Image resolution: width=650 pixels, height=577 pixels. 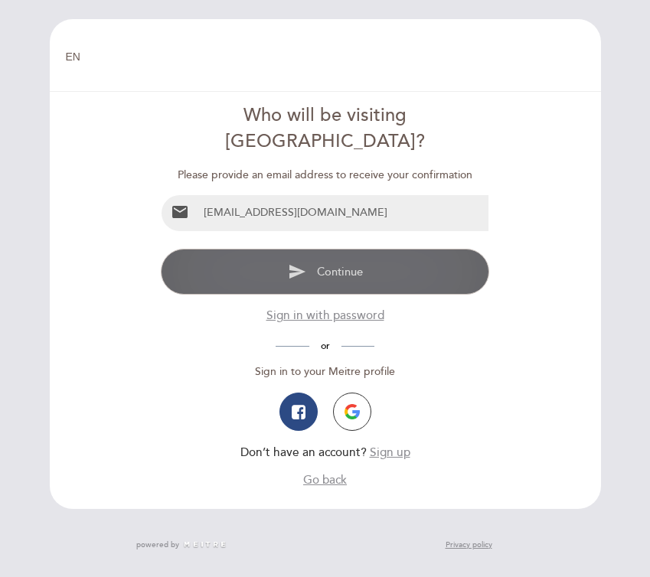 I want to click on span: or, so click(x=325, y=346).